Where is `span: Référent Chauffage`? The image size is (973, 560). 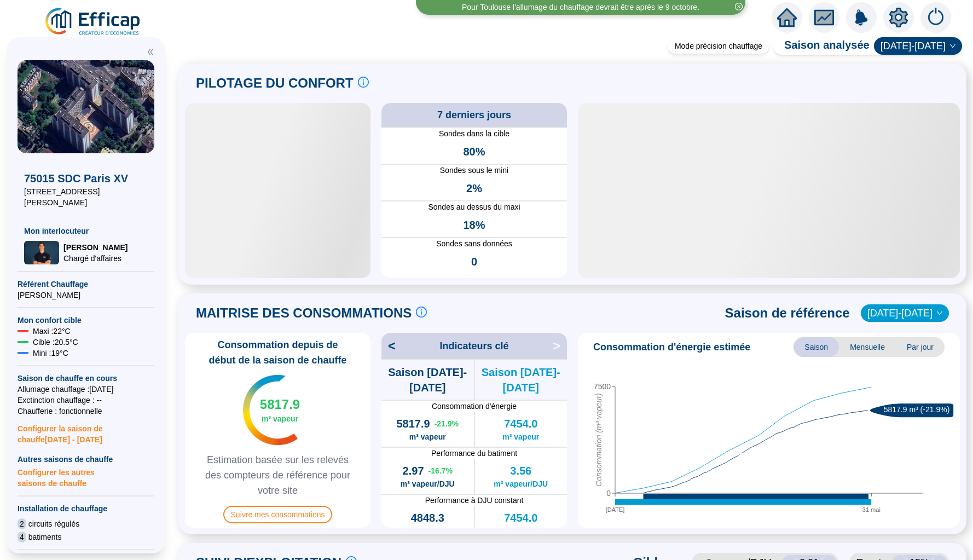
span: Référent Chauffage is located at coordinates (86, 284).